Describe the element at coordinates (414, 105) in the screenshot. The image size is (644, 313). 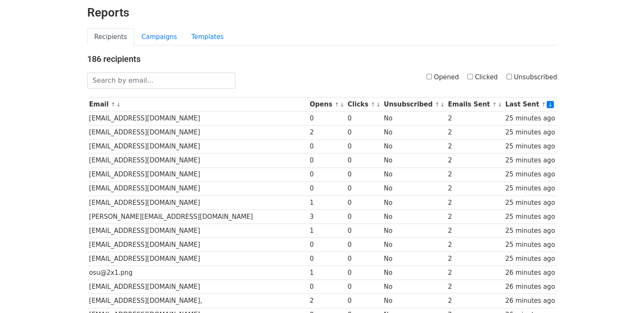
I see `th: Unsubscribed` at that location.